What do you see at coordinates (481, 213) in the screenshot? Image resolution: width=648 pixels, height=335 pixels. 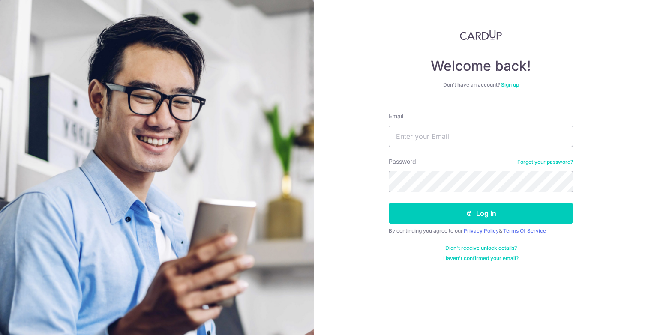 I see `button: Log in` at bounding box center [481, 213].